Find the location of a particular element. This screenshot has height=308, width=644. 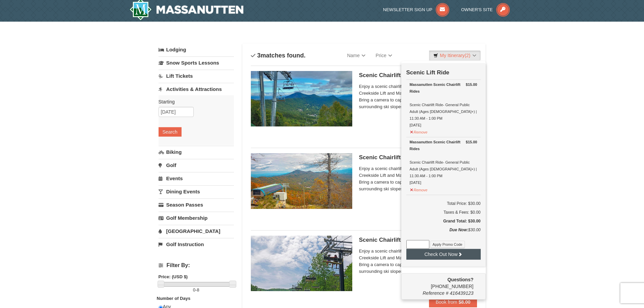

span: (2) is located at coordinates (467, 56).